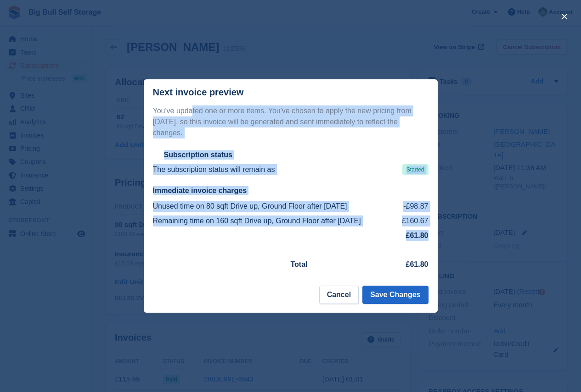  Describe the element at coordinates (214, 170) in the screenshot. I see `p: The subscription status will remain as` at that location.